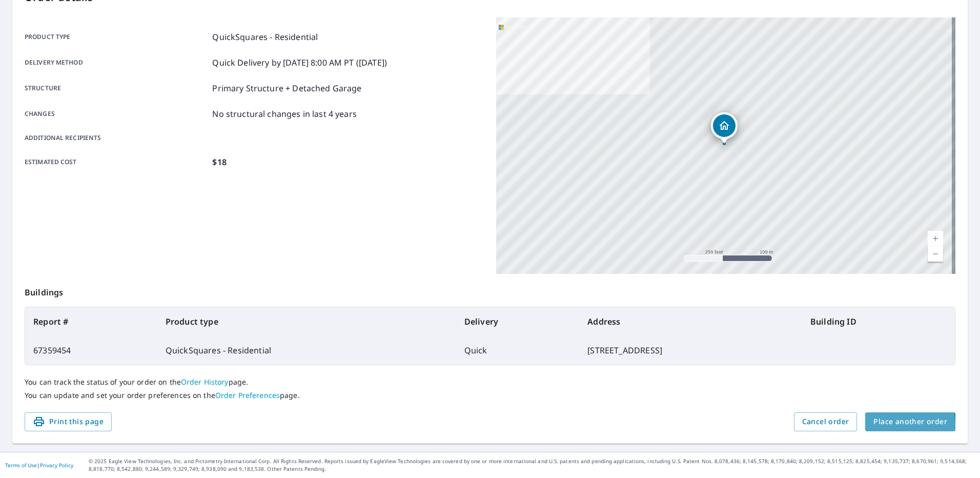 The image size is (980, 478). What do you see at coordinates (68, 421) in the screenshot?
I see `span: Print this page` at bounding box center [68, 421].